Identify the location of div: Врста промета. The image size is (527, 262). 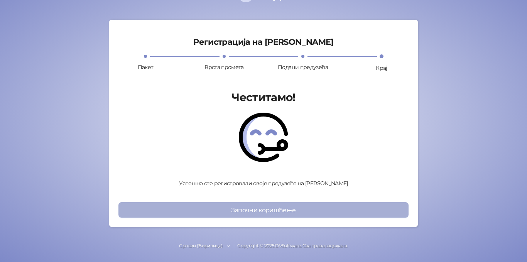
(224, 67).